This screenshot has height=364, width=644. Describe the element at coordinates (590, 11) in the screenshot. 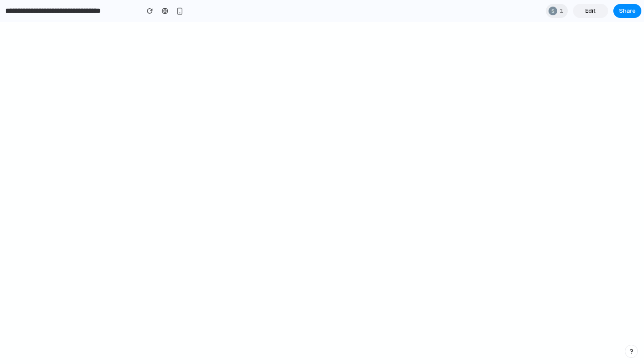

I see `a: Edit` at that location.